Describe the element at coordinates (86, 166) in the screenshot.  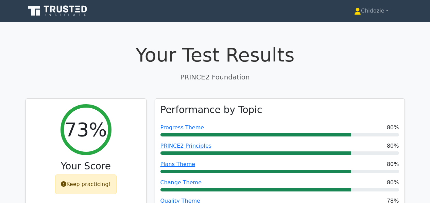
I see `h3: Your Score` at that location.